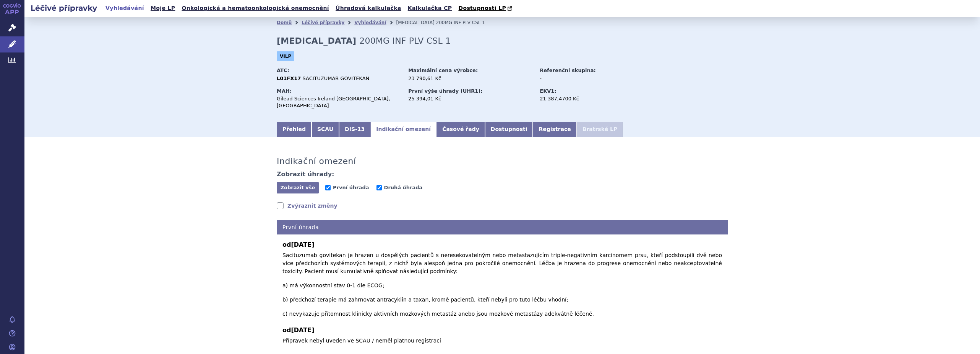 The height and width of the screenshot is (354, 980). What do you see at coordinates (461, 130) in the screenshot?
I see `a: Časové řady` at bounding box center [461, 130].